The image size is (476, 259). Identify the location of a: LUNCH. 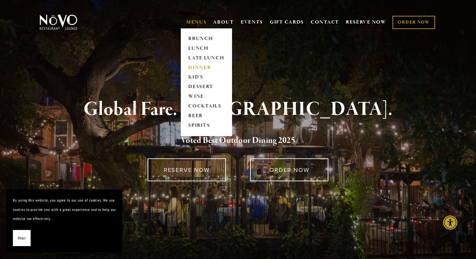
(206, 48).